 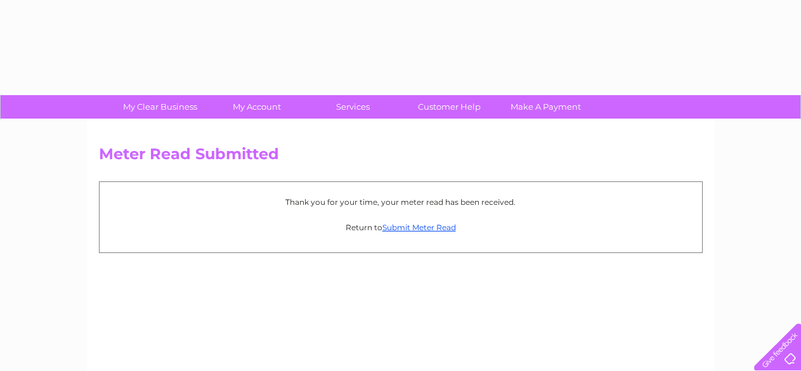 I want to click on a: Submit Meter Read, so click(x=419, y=227).